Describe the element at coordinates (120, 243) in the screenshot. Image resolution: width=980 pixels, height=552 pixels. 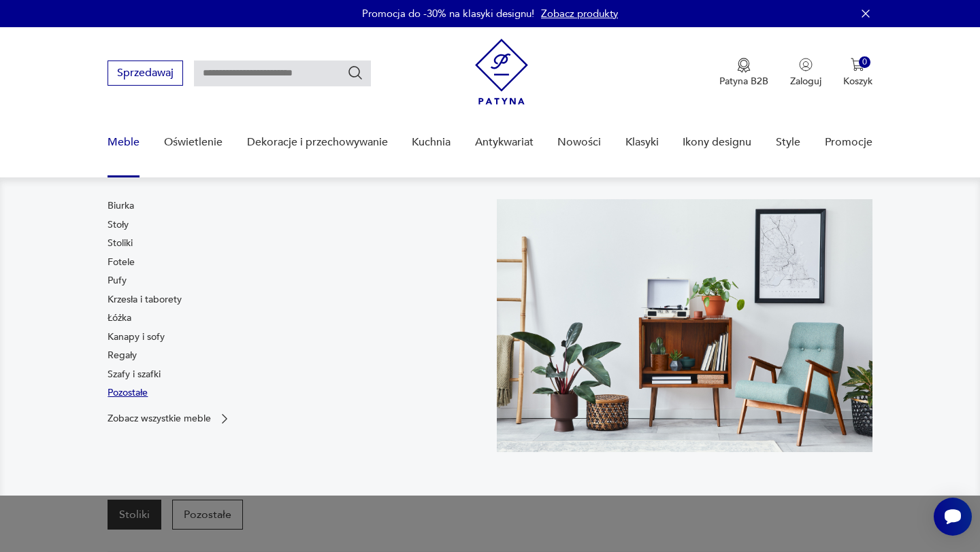
I see `a: Stoliki` at that location.